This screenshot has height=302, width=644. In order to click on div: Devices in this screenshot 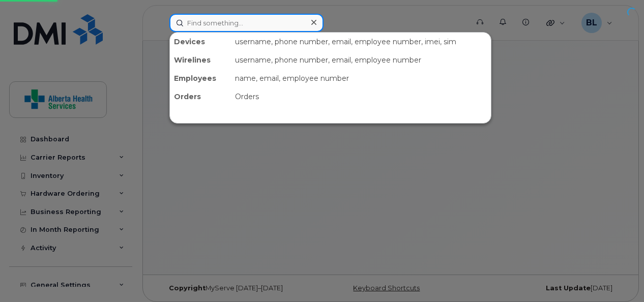, I will do `click(201, 42)`.